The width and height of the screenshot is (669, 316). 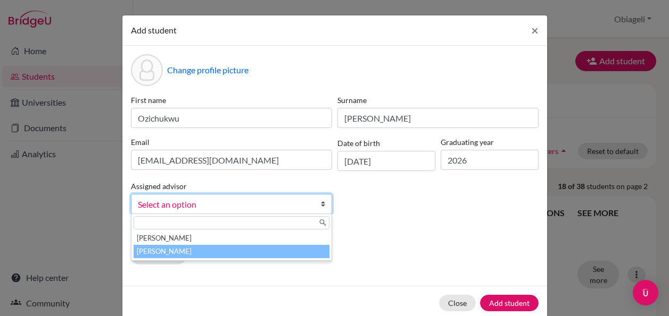 I want to click on button: Add student, so click(x=509, y=303).